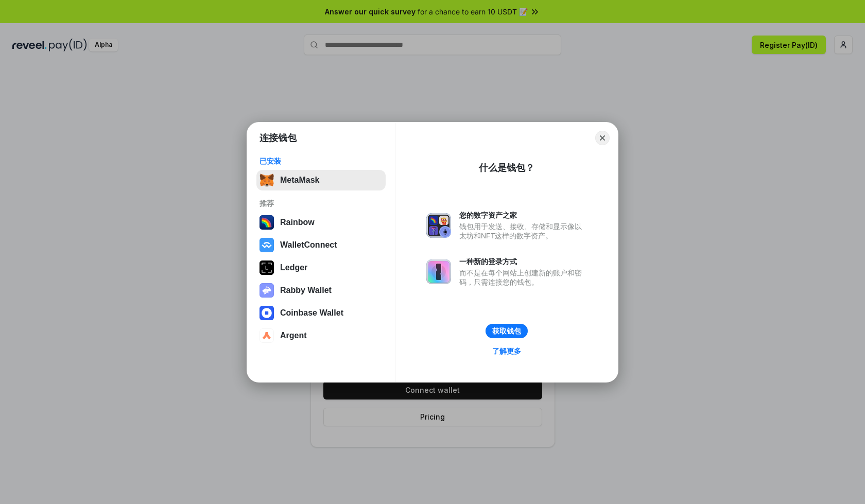 This screenshot has height=504, width=865. What do you see at coordinates (321, 245) in the screenshot?
I see `button: WalletConnect` at bounding box center [321, 245].